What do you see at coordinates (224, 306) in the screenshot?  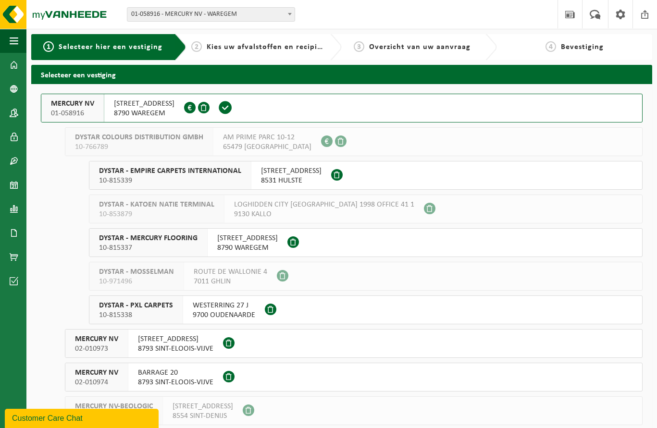 I see `span: WESTERRING 27 J` at bounding box center [224, 306].